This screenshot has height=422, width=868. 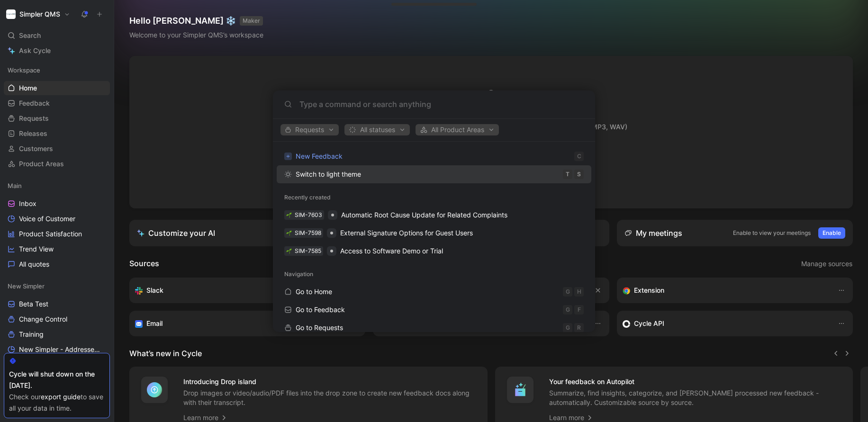 I want to click on div: SIM-7598, so click(x=308, y=233).